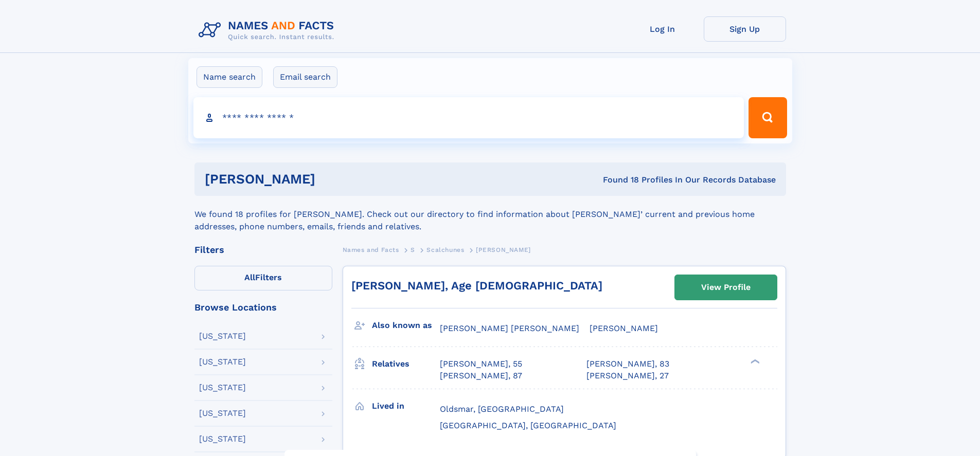 This screenshot has height=456, width=980. I want to click on input: search input, so click(468, 118).